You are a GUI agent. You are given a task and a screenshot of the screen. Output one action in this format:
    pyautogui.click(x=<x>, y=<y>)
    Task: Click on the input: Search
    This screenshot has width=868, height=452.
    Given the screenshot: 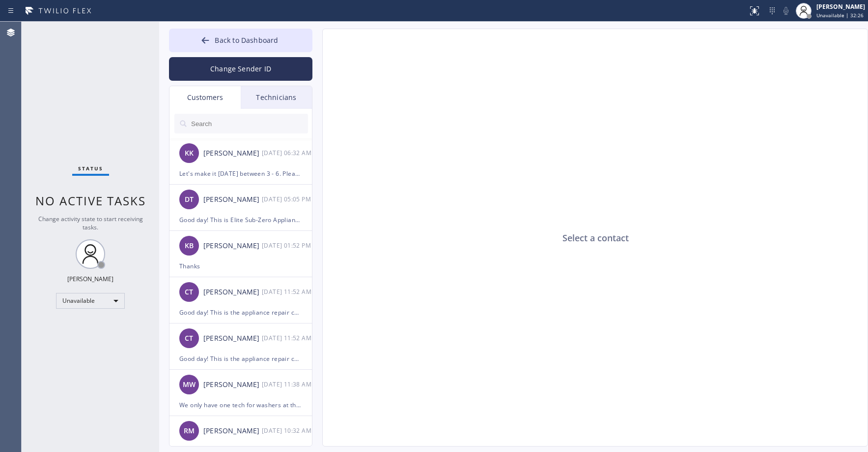 What is the action you would take?
    pyautogui.click(x=249, y=123)
    